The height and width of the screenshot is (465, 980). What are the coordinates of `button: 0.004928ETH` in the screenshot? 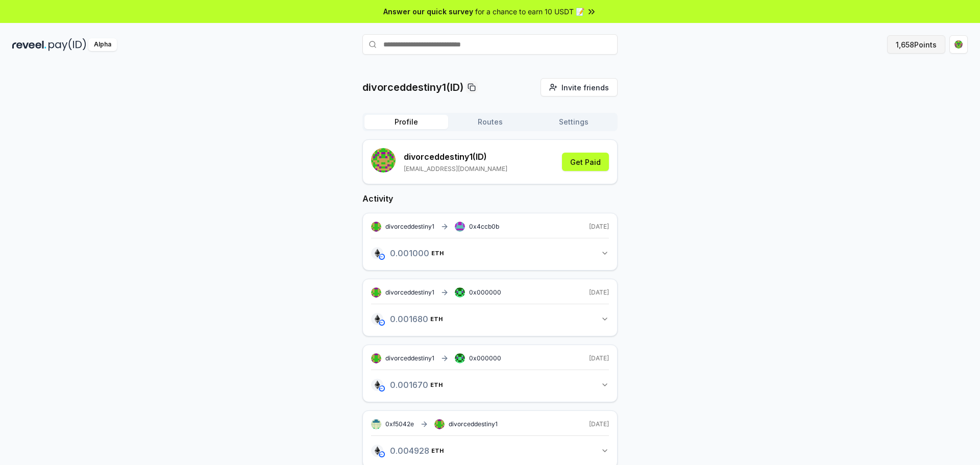 It's located at (490, 451).